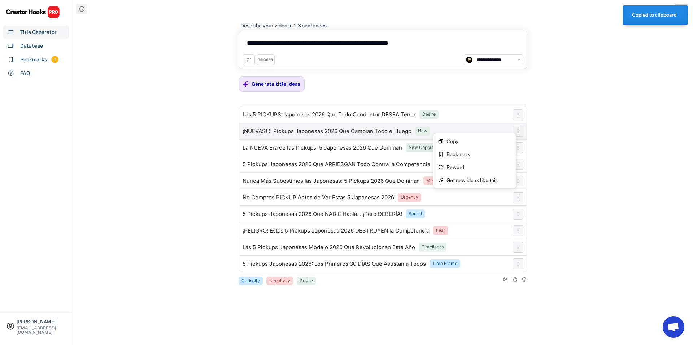  I want to click on div: Reword, so click(479, 167).